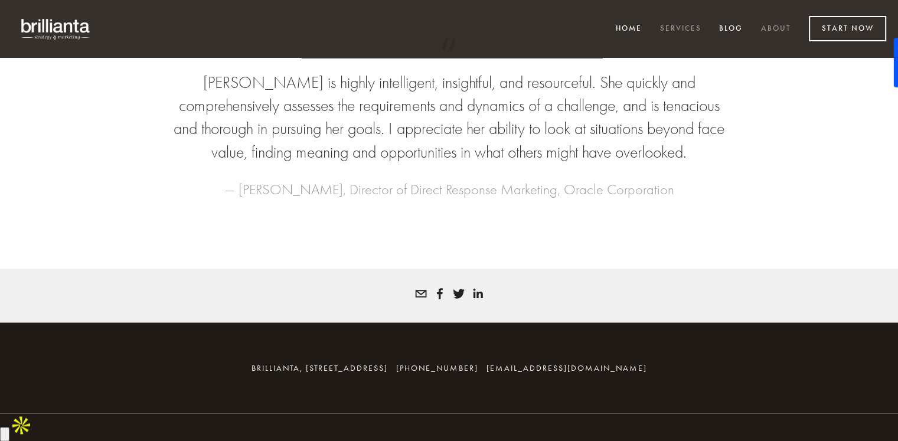  I want to click on a: About, so click(776, 29).